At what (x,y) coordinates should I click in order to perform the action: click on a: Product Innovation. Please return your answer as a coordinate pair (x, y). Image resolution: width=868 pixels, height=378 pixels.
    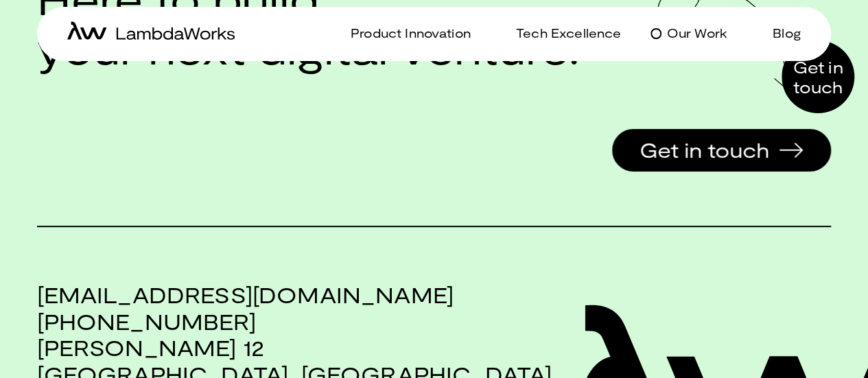
    Looking at the image, I should click on (402, 33).